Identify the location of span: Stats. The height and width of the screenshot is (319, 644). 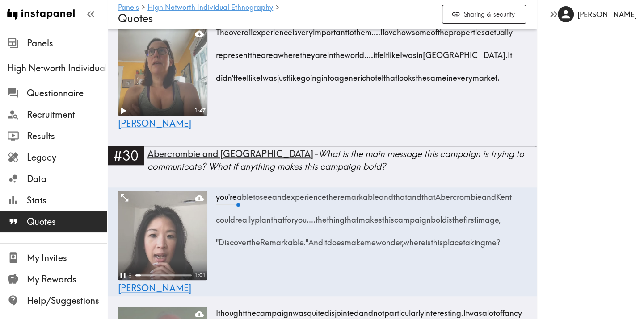
(67, 200).